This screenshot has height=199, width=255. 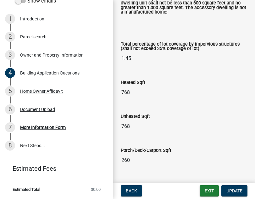 What do you see at coordinates (10, 146) in the screenshot?
I see `div: 8` at bounding box center [10, 146].